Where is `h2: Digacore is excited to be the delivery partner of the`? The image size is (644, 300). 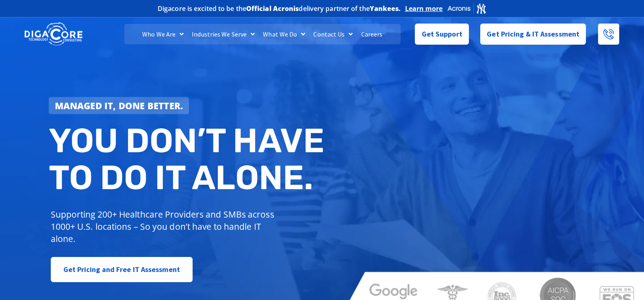 h2: Digacore is excited to be the delivery partner of the is located at coordinates (279, 8).